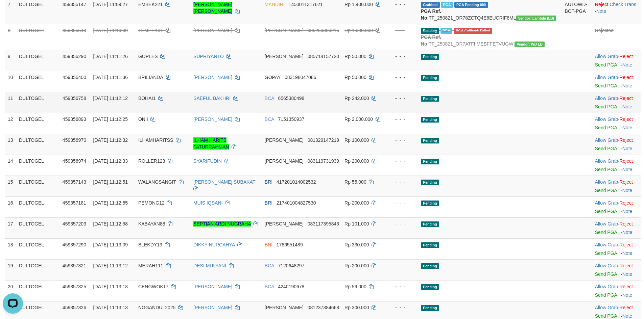  Describe the element at coordinates (471, 5) in the screenshot. I see `span: PGA Pending` at that location.